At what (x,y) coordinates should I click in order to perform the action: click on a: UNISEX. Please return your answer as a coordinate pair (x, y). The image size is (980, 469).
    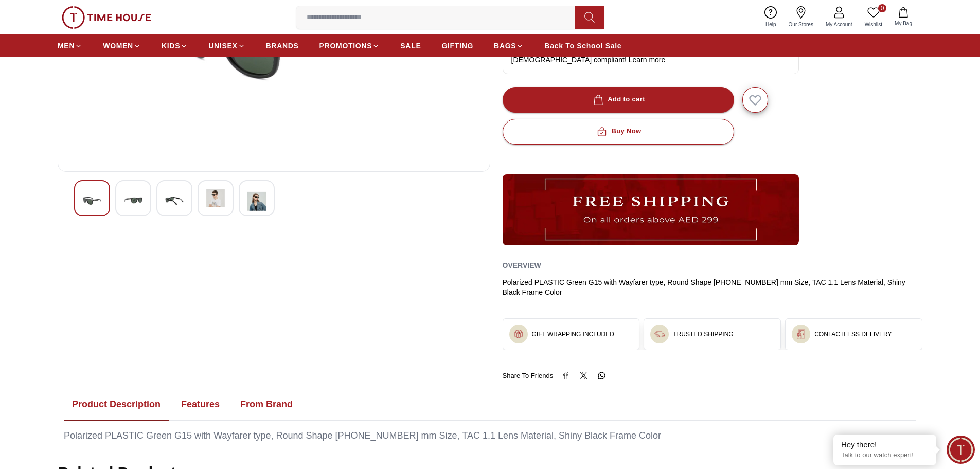
    Looking at the image, I should click on (226, 46).